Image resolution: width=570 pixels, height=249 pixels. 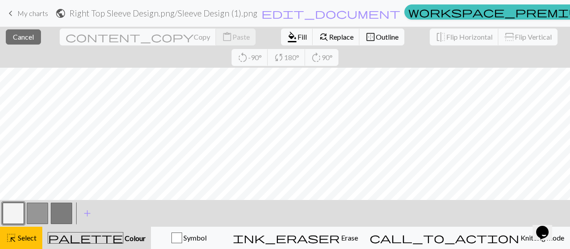 I want to click on button: Flip Horizontal, so click(x=464, y=37).